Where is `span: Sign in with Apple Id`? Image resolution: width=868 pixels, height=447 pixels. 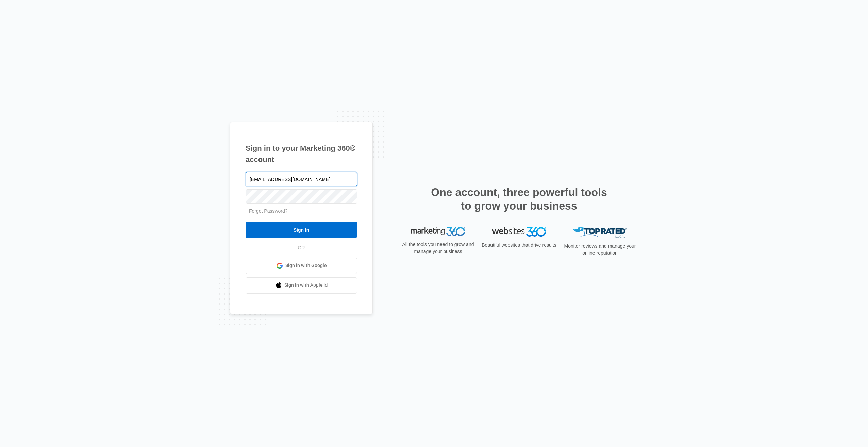 span: Sign in with Apple Id is located at coordinates (306, 285).